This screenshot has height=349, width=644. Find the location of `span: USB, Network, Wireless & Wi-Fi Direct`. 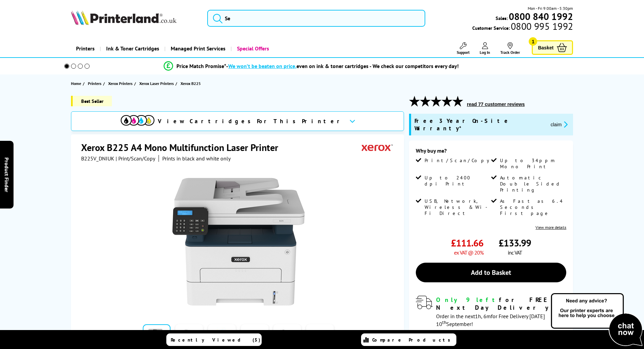

span: USB, Network, Wireless & Wi-Fi Direct is located at coordinates (457, 207).